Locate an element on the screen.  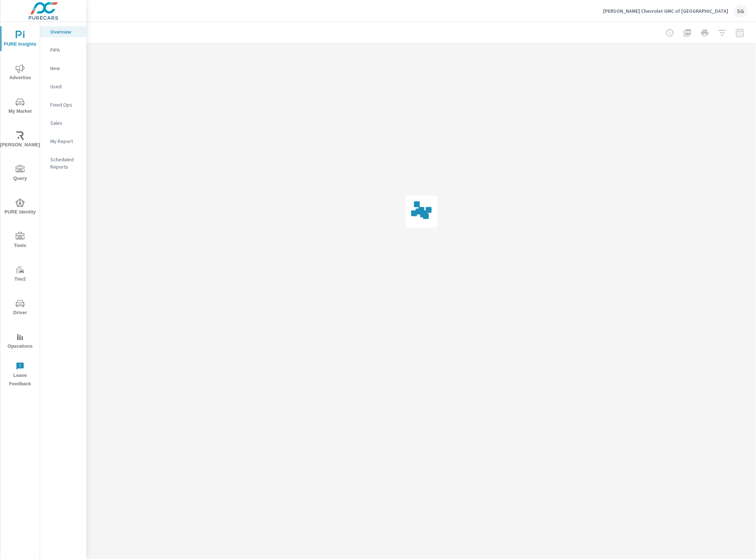
p: New is located at coordinates (65, 68).